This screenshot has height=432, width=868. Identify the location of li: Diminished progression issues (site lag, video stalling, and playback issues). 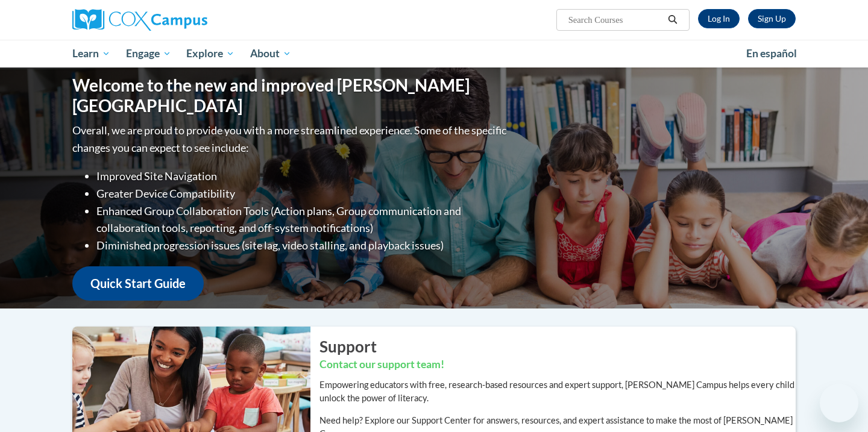
(303, 246).